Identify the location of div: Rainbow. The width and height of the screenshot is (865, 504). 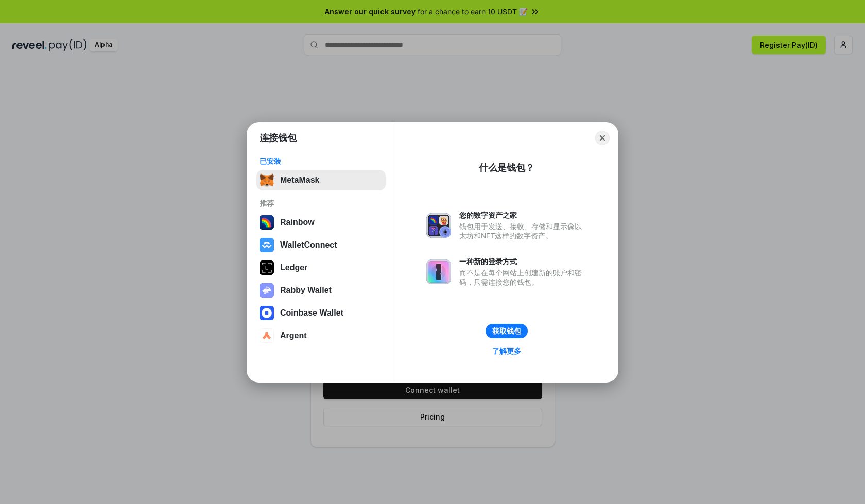
(297, 222).